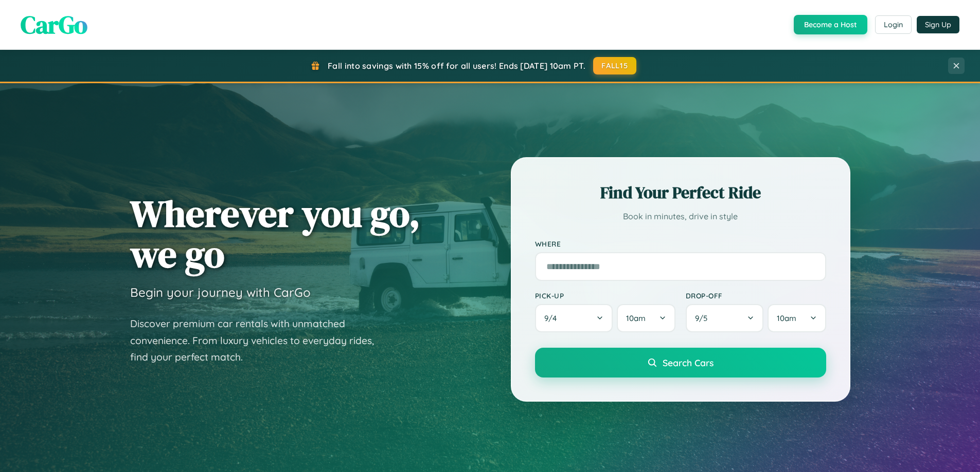  I want to click on label: Pick-up, so click(605, 295).